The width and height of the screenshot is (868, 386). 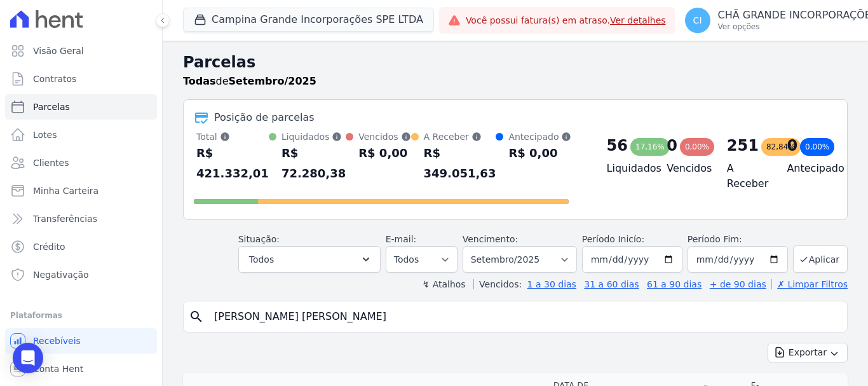 I want to click on a: Recebíveis, so click(x=81, y=341).